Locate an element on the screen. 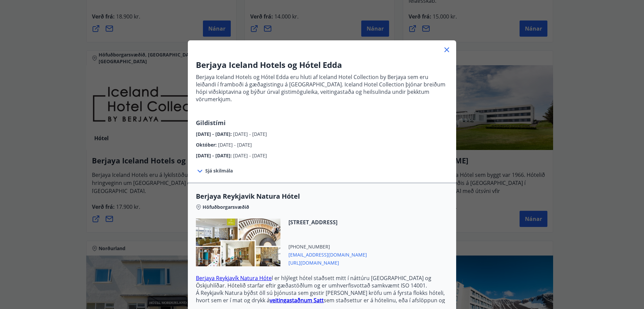 This screenshot has width=644, height=309. h3: Berjaya Iceland Hotels og Hótel Edda is located at coordinates (322, 65).